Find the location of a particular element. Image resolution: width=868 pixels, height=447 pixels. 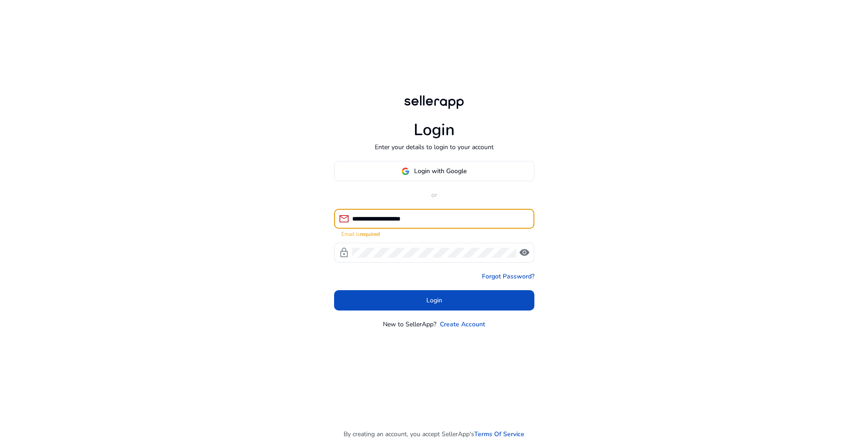

p: Enter your details to login to your account is located at coordinates (434, 147).